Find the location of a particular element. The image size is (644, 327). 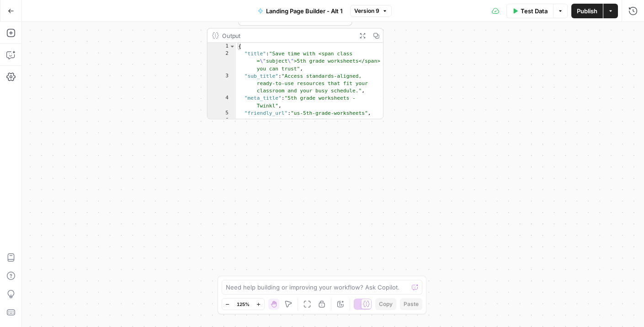

button: Copy is located at coordinates (386, 304).